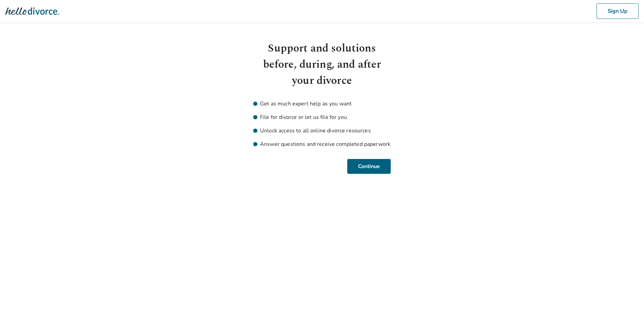 Image resolution: width=644 pixels, height=324 pixels. What do you see at coordinates (322, 117) in the screenshot?
I see `li: File for divorce or let us file for you` at bounding box center [322, 117].